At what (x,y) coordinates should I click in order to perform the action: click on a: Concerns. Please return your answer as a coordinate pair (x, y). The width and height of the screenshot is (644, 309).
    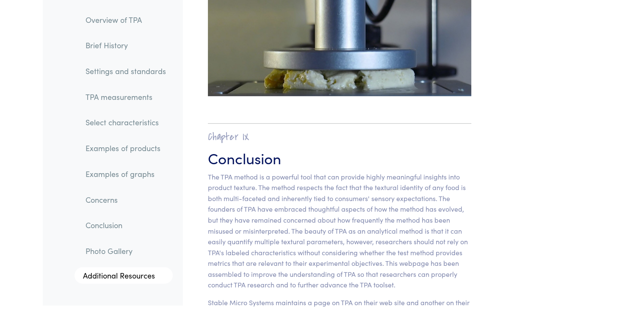
    Looking at the image, I should click on (126, 200).